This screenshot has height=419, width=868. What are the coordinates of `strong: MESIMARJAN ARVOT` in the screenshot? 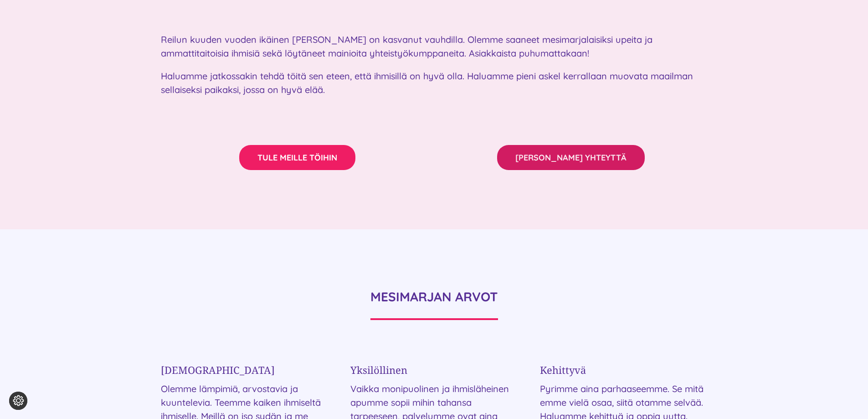 It's located at (434, 296).